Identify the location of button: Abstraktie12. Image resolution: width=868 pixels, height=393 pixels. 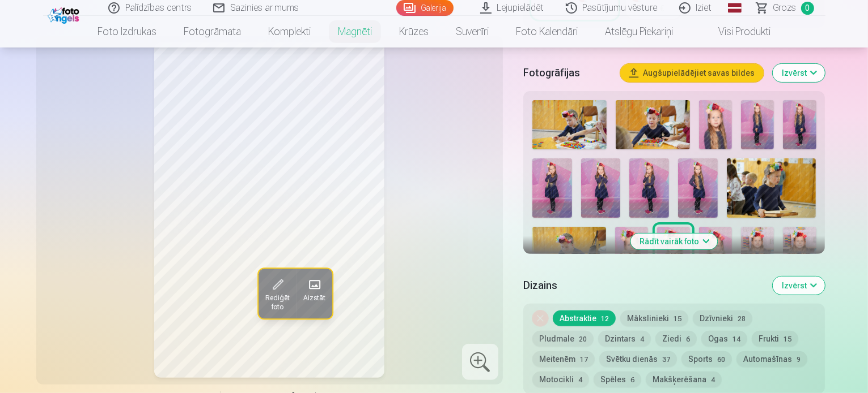
(583, 319).